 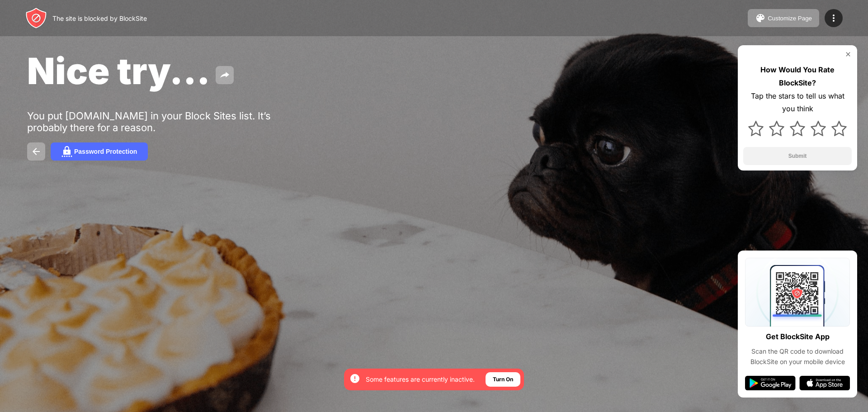 What do you see at coordinates (834, 18) in the screenshot?
I see `img: menu-icon.svg` at bounding box center [834, 18].